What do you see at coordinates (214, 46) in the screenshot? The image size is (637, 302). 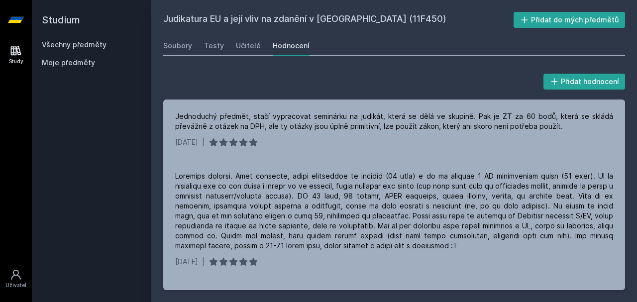 I see `a: Testy` at bounding box center [214, 46].